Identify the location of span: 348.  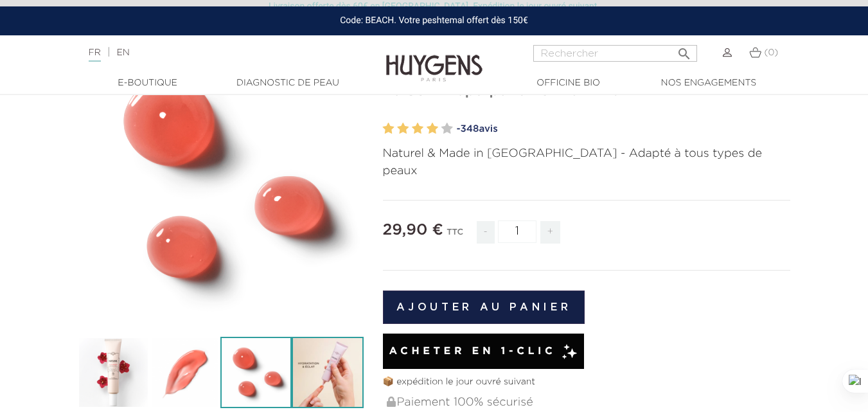
(469, 128).